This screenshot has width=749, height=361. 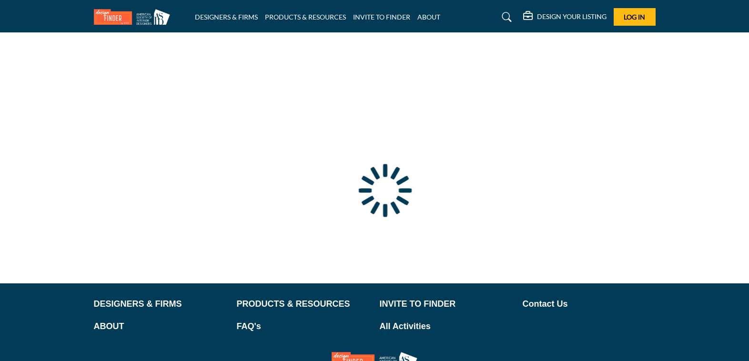 I want to click on a: FAQ's, so click(x=303, y=326).